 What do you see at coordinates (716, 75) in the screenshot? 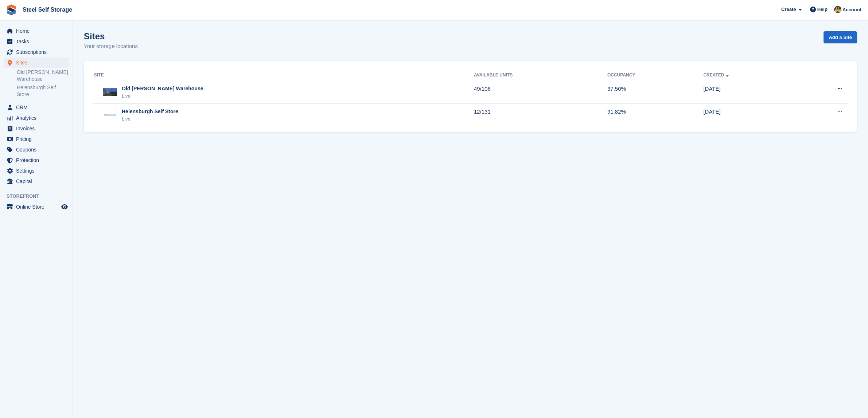
I see `a: Created` at bounding box center [716, 75].